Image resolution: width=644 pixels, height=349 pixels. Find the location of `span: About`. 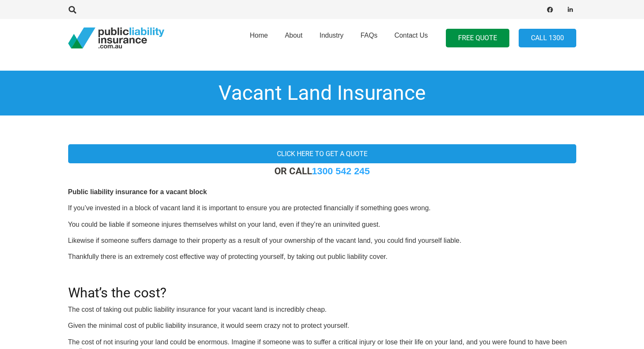

span: About is located at coordinates (294, 35).